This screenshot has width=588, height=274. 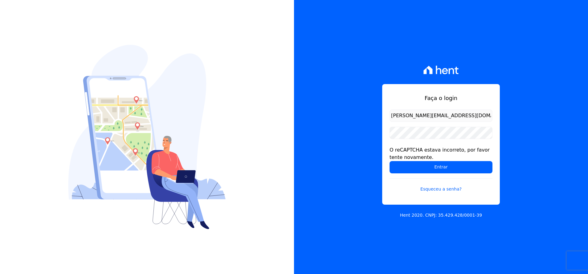 I want to click on div: O reCAPTCHA estava incorreto, por favor tente novamente., so click(x=441, y=154).